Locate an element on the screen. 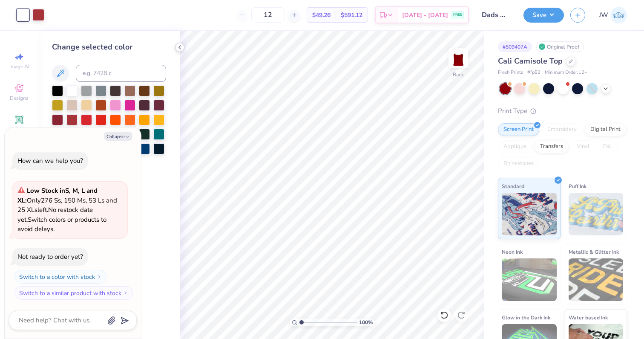 Image resolution: width=644 pixels, height=339 pixels. img: Back is located at coordinates (459, 58).